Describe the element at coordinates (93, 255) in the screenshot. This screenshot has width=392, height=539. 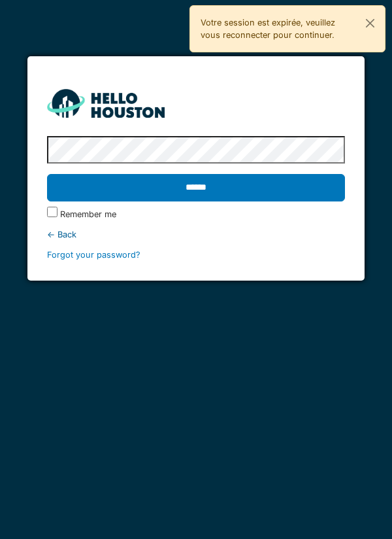
I see `a: Forgot your password?` at that location.